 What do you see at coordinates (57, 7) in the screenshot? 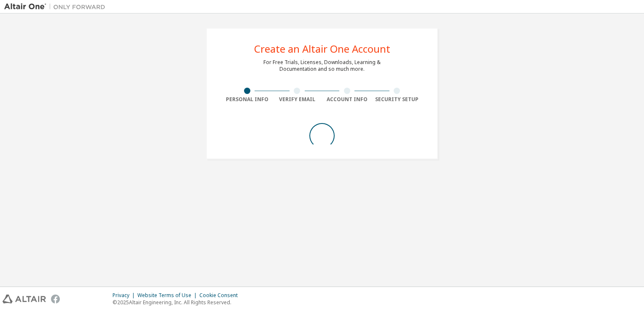
I see `img: Altair One` at bounding box center [57, 7].